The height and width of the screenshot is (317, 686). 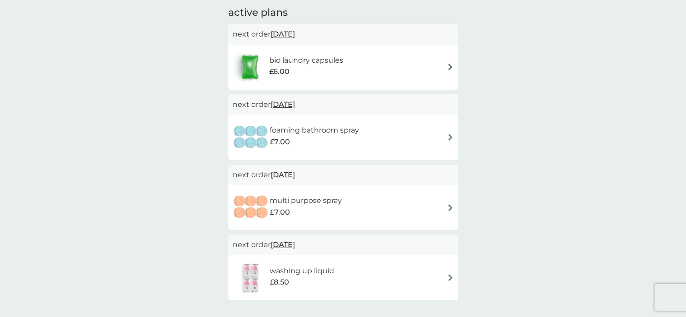 What do you see at coordinates (279, 282) in the screenshot?
I see `span: £8.50` at bounding box center [279, 282].